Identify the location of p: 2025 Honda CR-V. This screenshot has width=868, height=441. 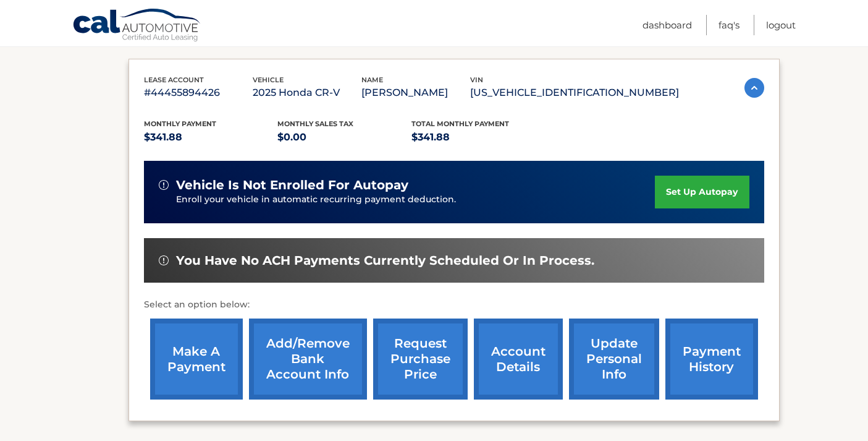
(307, 93).